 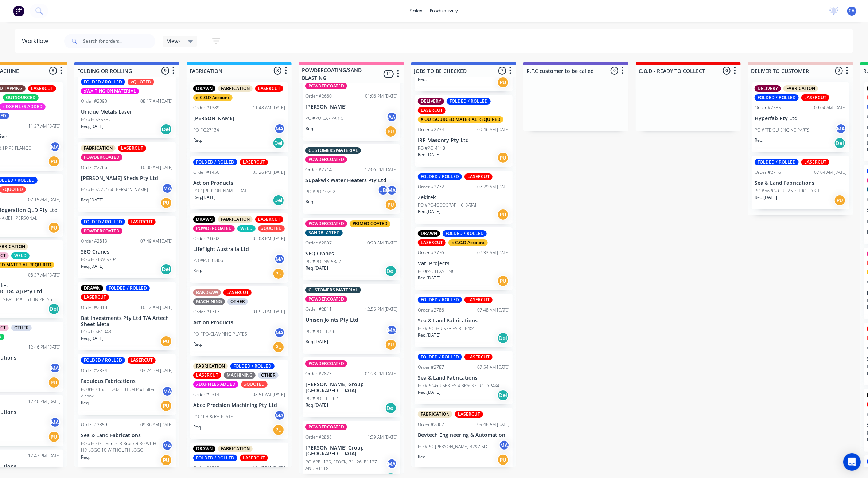 I want to click on p: Hyperfab Pty Ltd, so click(x=800, y=119).